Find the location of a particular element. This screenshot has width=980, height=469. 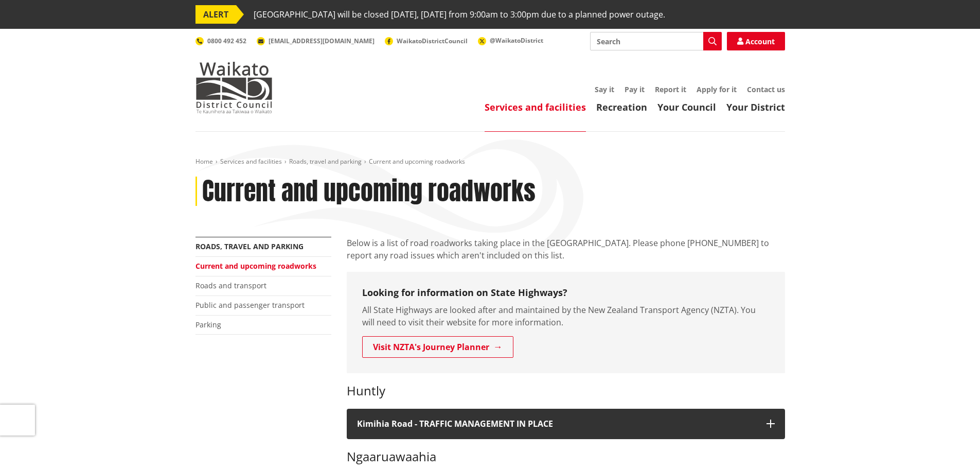

h3: Huntly is located at coordinates (566, 391).